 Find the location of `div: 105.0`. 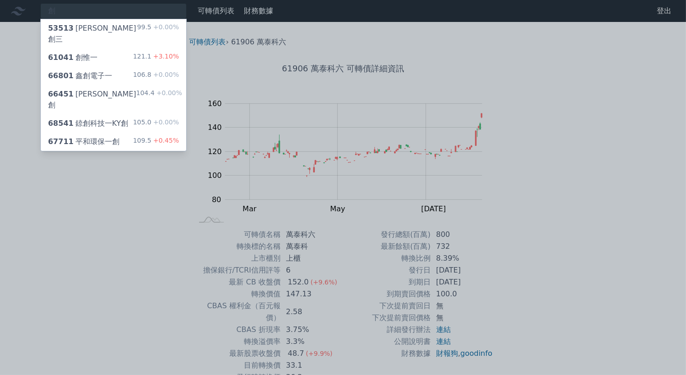

div: 105.0 is located at coordinates (156, 124).